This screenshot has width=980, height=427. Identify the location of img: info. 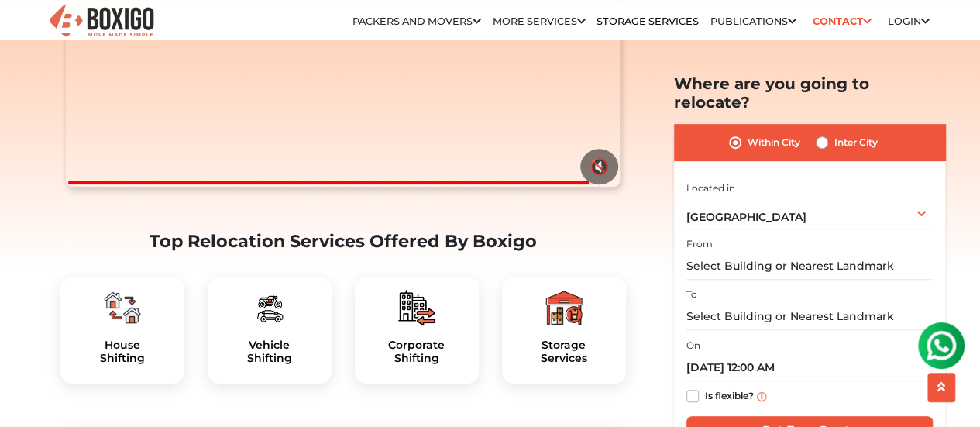
(762, 396).